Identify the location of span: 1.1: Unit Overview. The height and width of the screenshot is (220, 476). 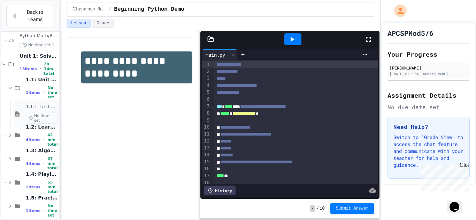
(41, 80).